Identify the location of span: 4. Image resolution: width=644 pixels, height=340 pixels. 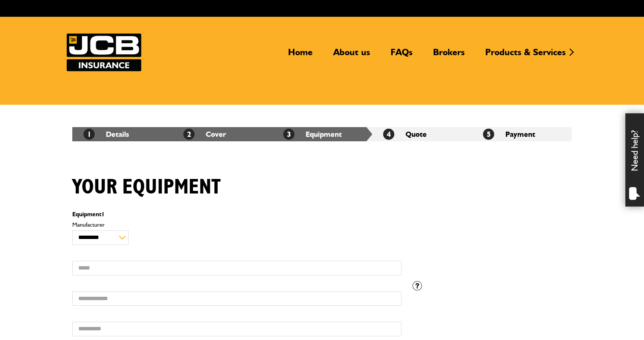
(389, 134).